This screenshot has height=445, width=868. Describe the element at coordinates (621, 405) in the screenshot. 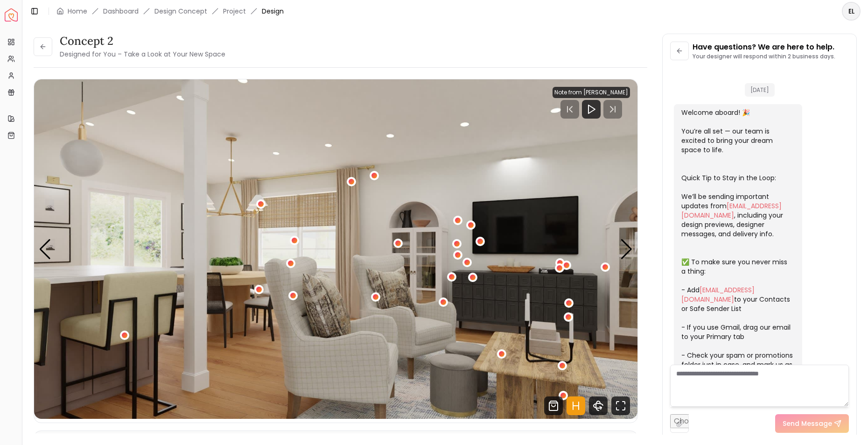

I see `svg: Fullscreen` at that location.